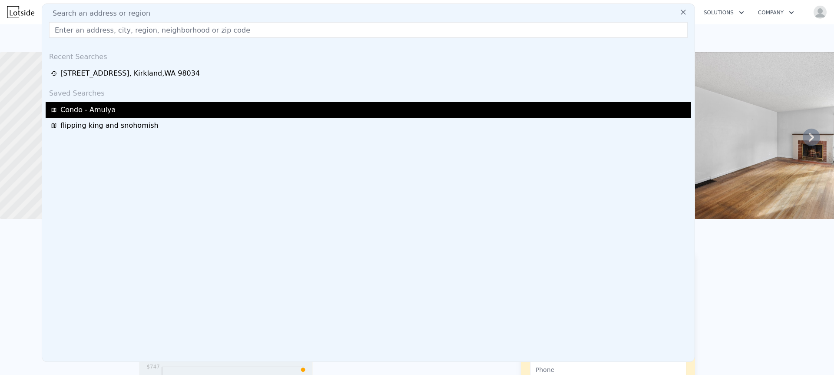  Describe the element at coordinates (370, 126) in the screenshot. I see `a: flipping king and snohomish` at that location.